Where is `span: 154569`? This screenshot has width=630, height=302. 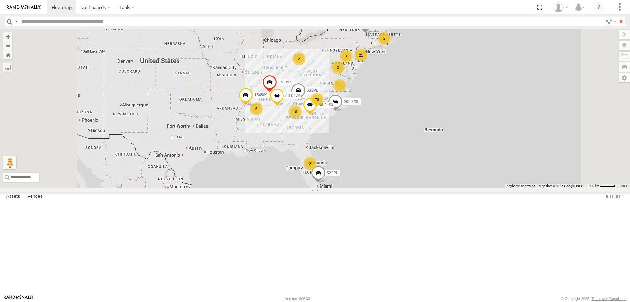 span: 154569 is located at coordinates (261, 95).